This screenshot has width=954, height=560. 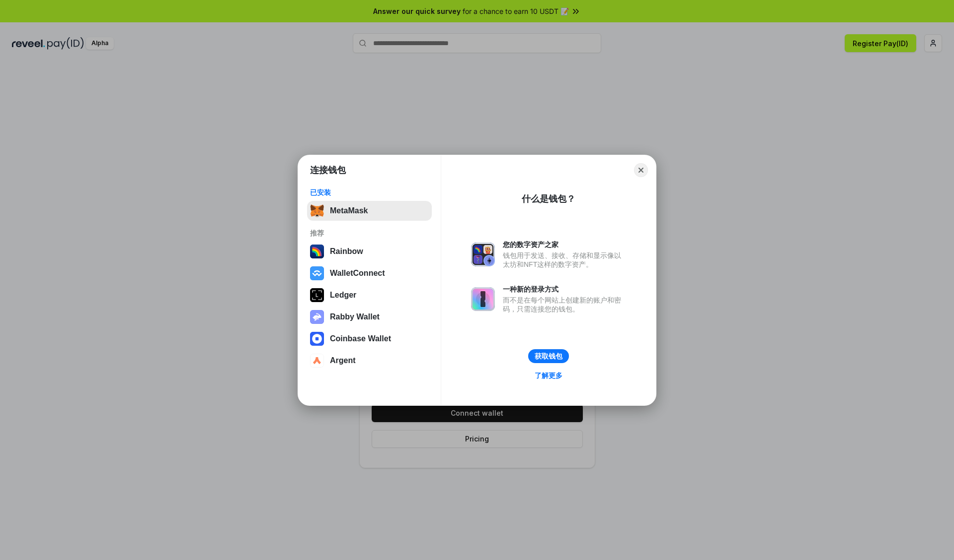 What do you see at coordinates (369, 193) in the screenshot?
I see `div: 已安装` at bounding box center [369, 193].